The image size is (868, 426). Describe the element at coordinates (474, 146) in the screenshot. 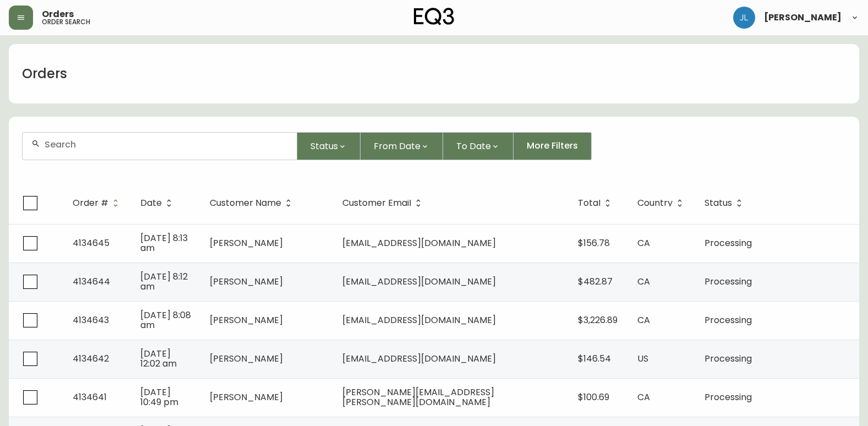

I see `span: To Date` at that location.